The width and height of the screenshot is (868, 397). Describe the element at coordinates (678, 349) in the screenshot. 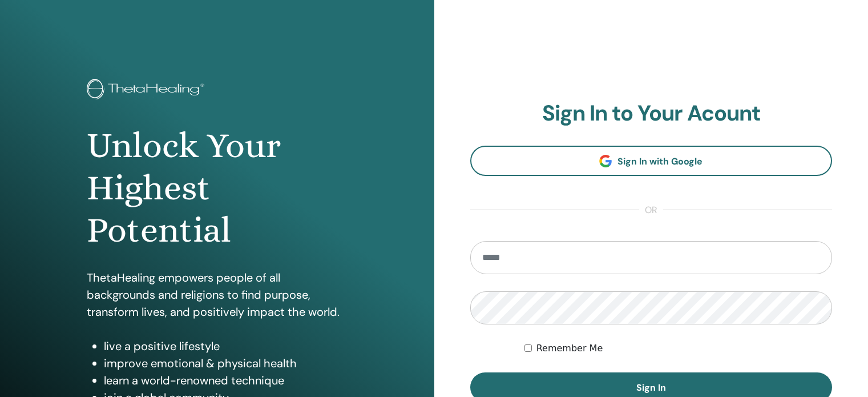

I see `div: Keep me authenticated indefinitely or until I manually logout` at that location.